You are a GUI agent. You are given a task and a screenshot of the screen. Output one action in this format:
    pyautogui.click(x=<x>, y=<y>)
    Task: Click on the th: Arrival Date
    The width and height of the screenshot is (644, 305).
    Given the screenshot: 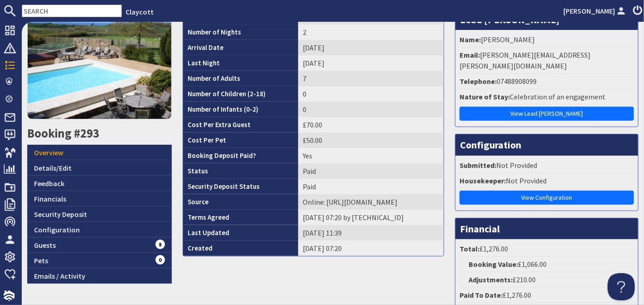 What is the action you would take?
    pyautogui.click(x=241, y=48)
    